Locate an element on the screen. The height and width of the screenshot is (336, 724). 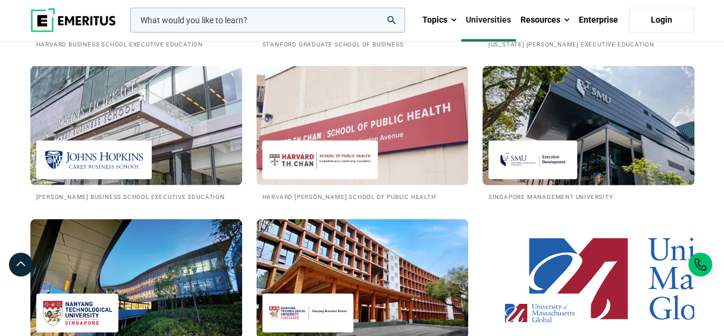
h2: Stanford Graduate School of Business is located at coordinates (363, 43).